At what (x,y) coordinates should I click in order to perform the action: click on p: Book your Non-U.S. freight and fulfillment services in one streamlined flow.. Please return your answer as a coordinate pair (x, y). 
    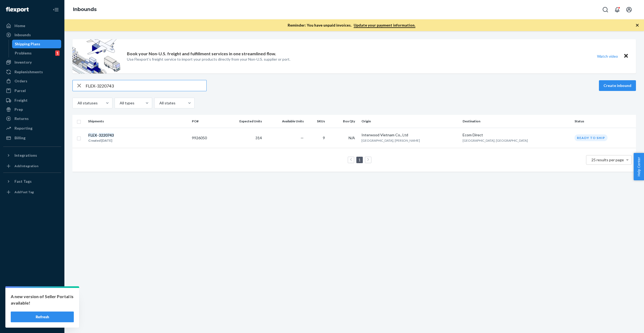
    Looking at the image, I should click on (202, 54).